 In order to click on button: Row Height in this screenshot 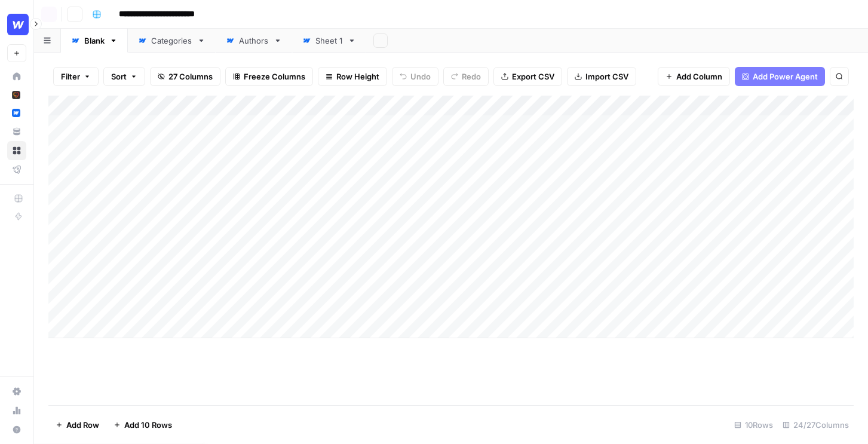, I will do `click(352, 77)`.